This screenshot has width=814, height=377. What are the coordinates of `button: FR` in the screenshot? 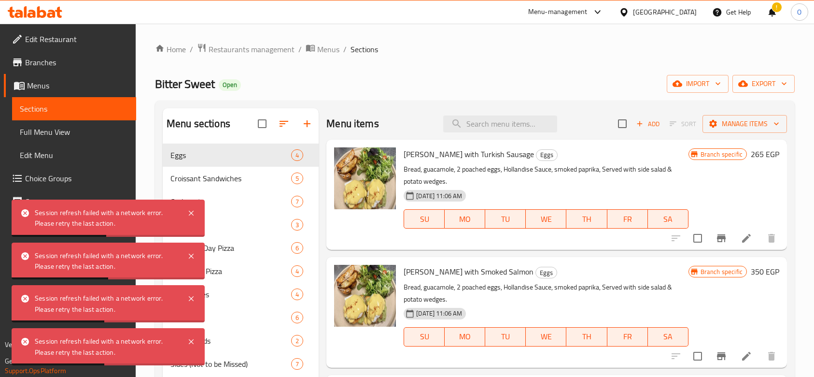 It's located at (628, 337).